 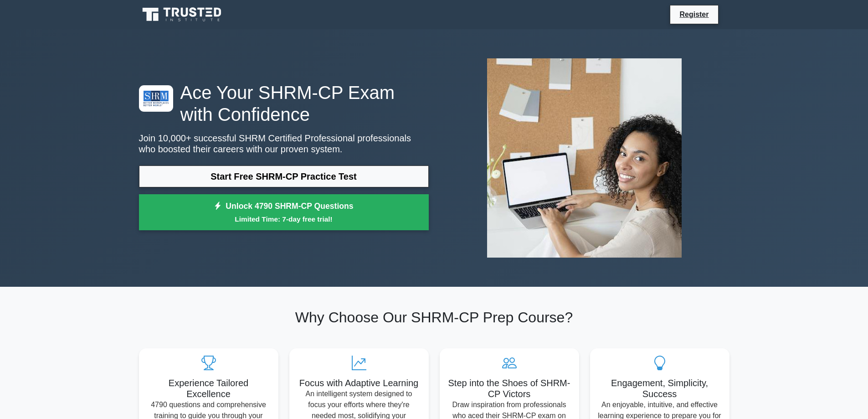 What do you see at coordinates (284, 144) in the screenshot?
I see `p: Join 10,000+ successful SHRM Certified Professional professionals who boosted their careers with ...` at bounding box center [284, 144].